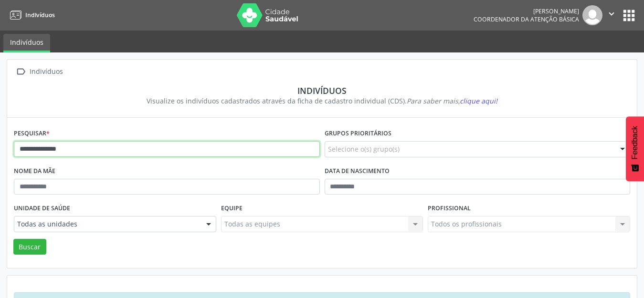  Describe the element at coordinates (364, 149) in the screenshot. I see `span: Selecione o(s) grupo(s)` at that location.